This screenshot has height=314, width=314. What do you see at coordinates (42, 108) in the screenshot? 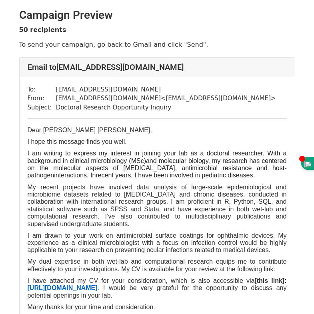
I see `td: Subject:` at bounding box center [42, 108].